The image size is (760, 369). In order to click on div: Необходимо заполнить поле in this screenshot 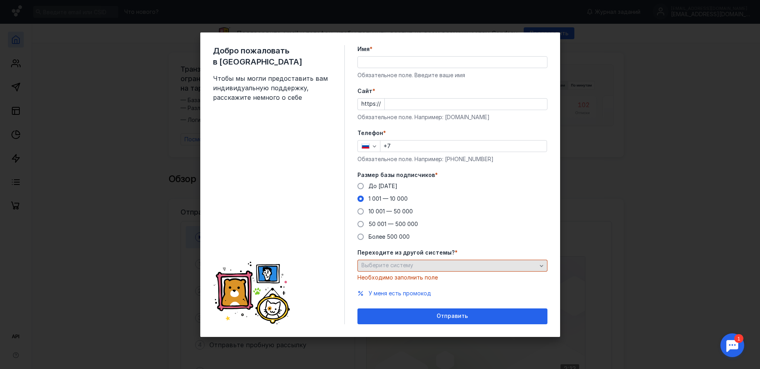, I will do `click(453, 278)`.